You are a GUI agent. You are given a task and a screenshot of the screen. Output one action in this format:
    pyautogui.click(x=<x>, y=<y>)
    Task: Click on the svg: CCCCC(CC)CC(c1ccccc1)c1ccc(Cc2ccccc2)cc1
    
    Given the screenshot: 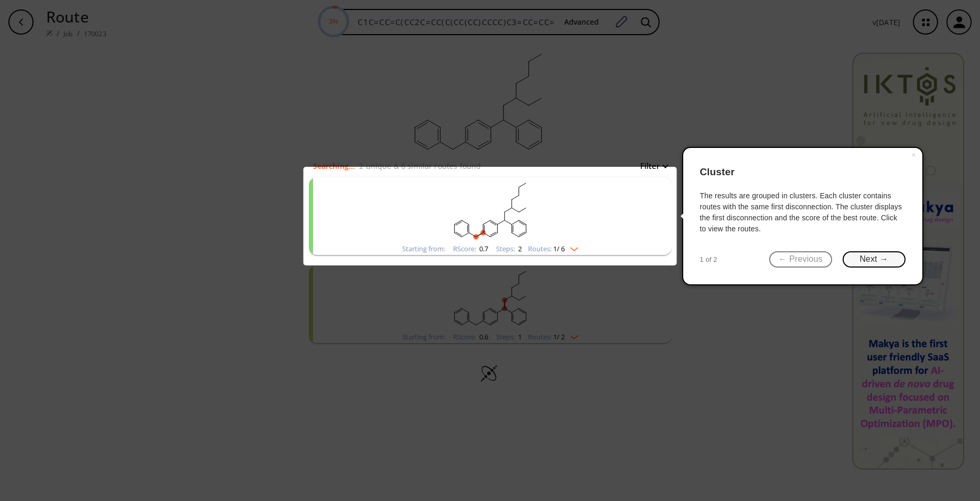 What is the action you would take?
    pyautogui.click(x=490, y=210)
    